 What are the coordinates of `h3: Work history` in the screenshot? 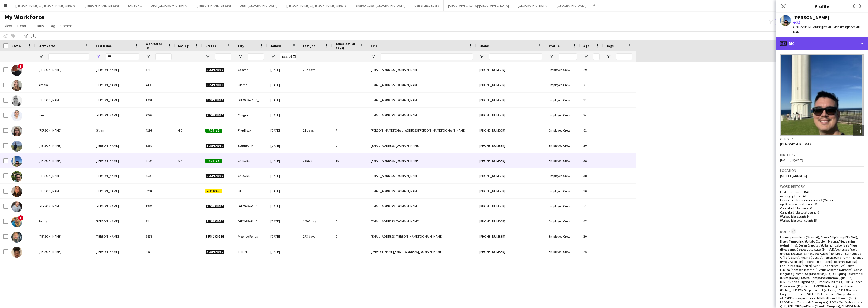 It's located at (822, 187).